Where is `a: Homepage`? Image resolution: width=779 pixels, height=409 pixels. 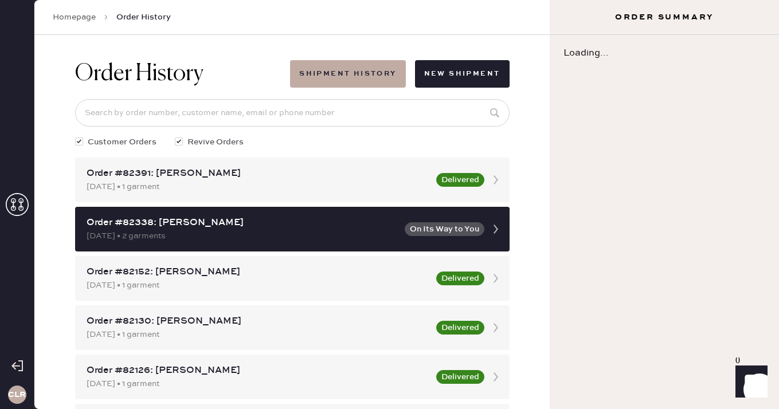
a: Homepage is located at coordinates (74, 17).